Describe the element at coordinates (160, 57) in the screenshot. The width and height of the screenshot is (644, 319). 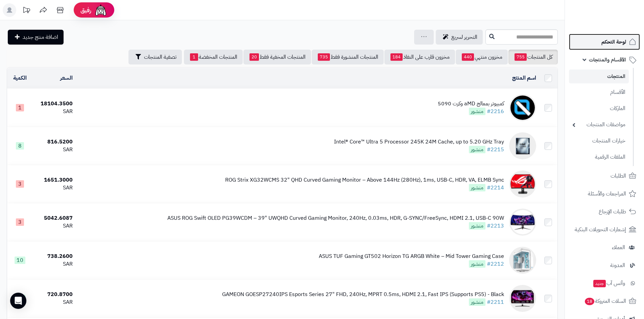
I see `span: تصفية المنتجات` at that location.